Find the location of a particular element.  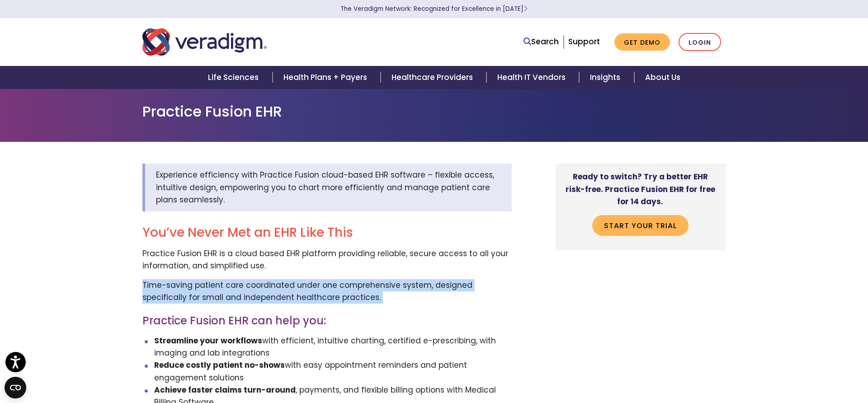

p: Time-saving patient care coordinated under one comprehensive system, designed specifically for sm... is located at coordinates (327, 291).